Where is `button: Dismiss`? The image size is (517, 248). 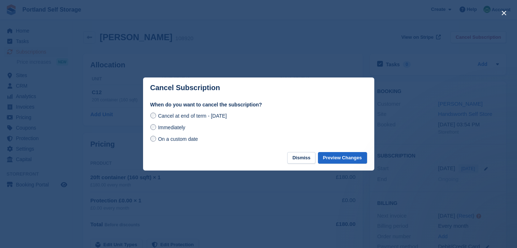 button: Dismiss is located at coordinates (301, 158).